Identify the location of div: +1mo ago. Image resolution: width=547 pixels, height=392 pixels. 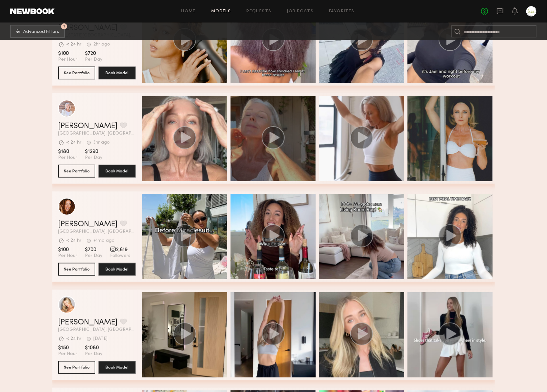
(104, 241).